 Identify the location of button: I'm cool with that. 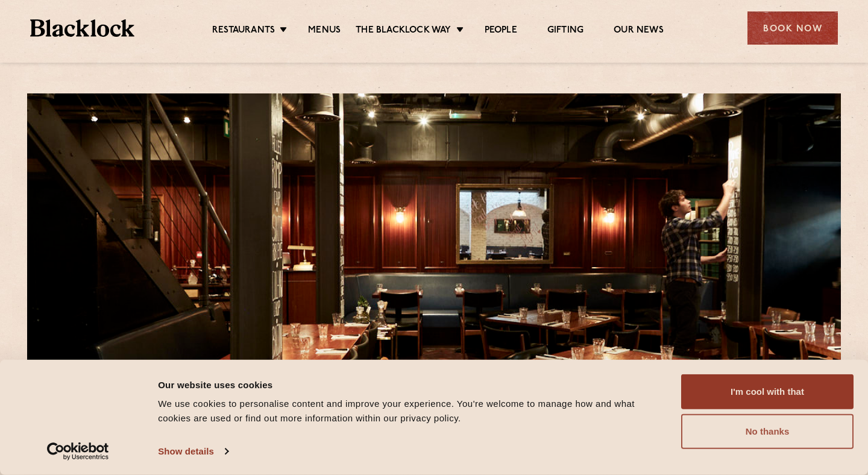
(767, 392).